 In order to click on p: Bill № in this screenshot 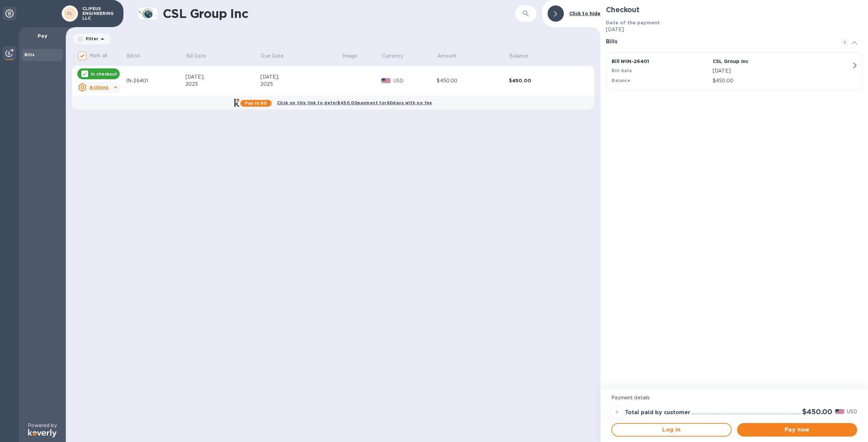, I will do `click(133, 56)`.